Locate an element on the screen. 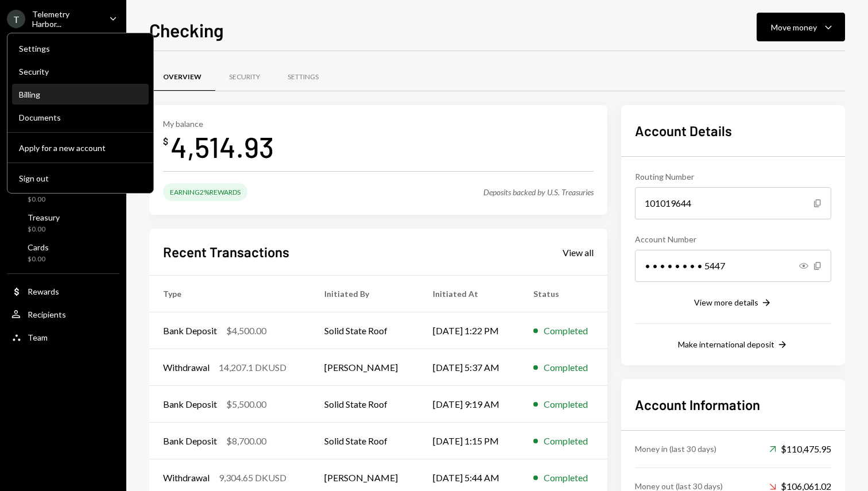  div: Move money is located at coordinates (794, 27).